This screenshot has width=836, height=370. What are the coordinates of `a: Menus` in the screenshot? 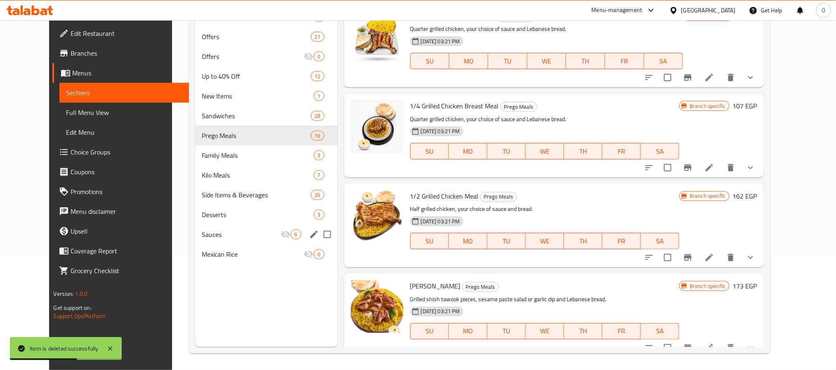 It's located at (120, 73).